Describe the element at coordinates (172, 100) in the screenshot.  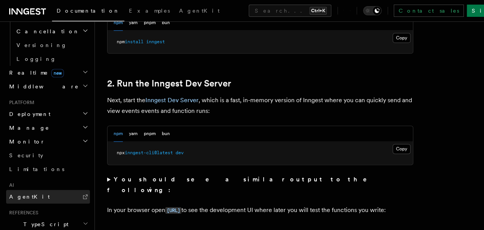
I see `a: Inngest Dev Server` at that location.